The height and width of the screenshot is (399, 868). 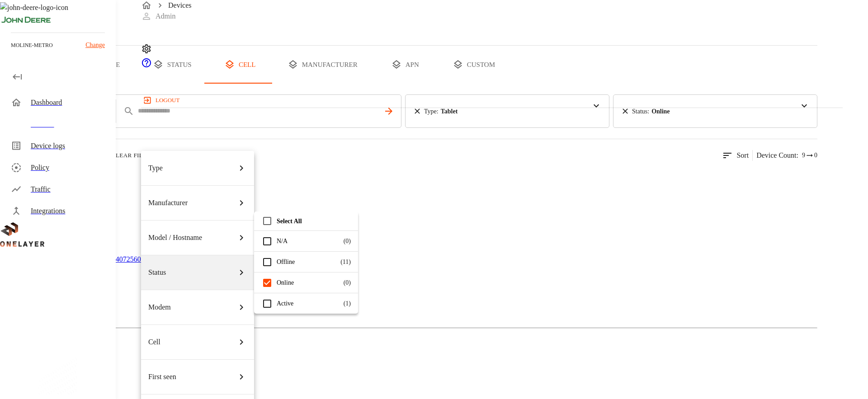 I want to click on p: Active, so click(x=308, y=303).